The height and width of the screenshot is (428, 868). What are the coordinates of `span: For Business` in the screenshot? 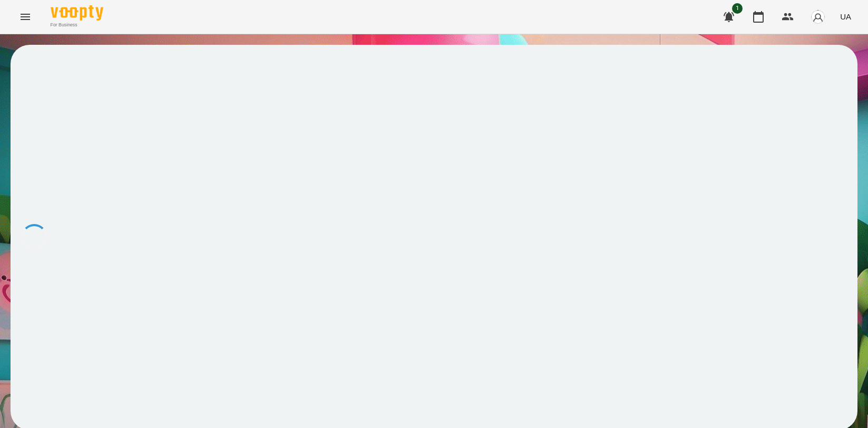 It's located at (77, 25).